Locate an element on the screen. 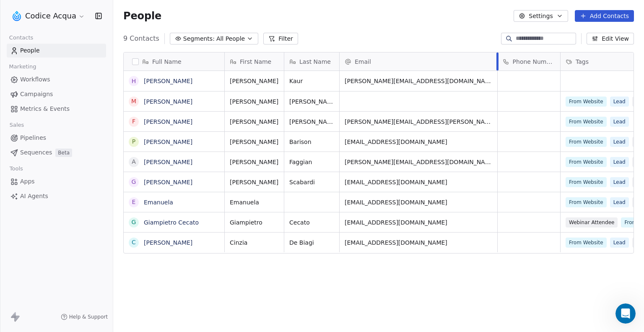 Image resolution: width=644 pixels, height=332 pixels. div: Could you please share the email of the contact in question so that I can look Ito it? is located at coordinates (72, 31).